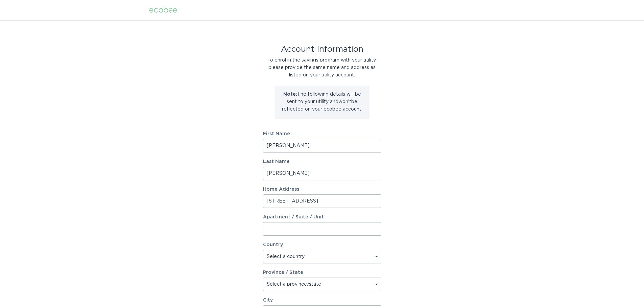 The image size is (644, 308). I want to click on div: ecobee, so click(163, 10).